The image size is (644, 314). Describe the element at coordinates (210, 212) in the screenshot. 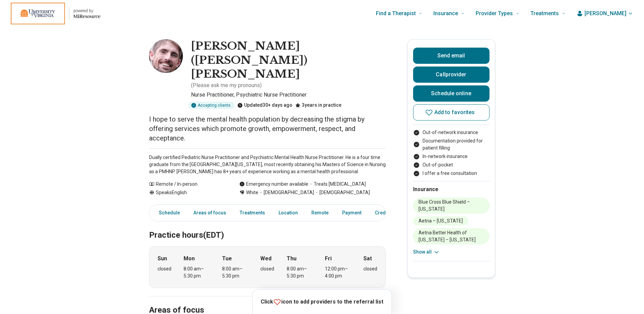

I see `a: Areas of focus` at that location.